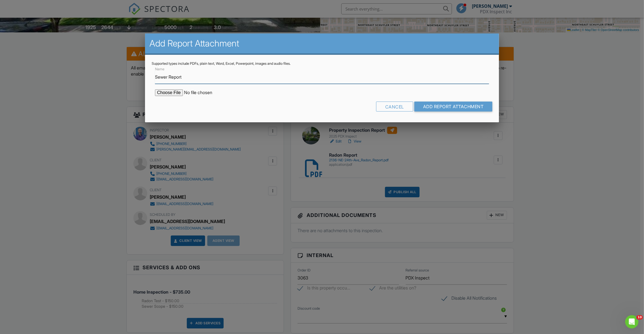 This screenshot has width=644, height=334. Describe the element at coordinates (160, 69) in the screenshot. I see `label: Name` at that location.